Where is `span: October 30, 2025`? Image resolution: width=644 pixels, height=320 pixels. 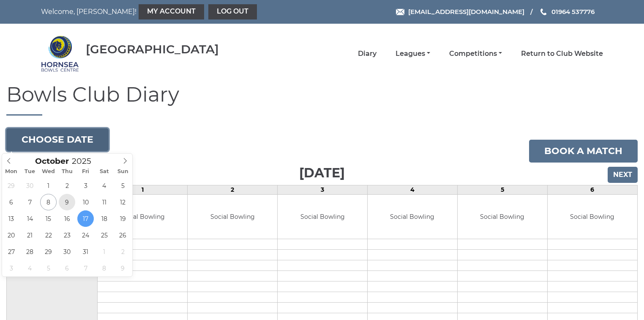 span: October 30, 2025 is located at coordinates (67, 251).